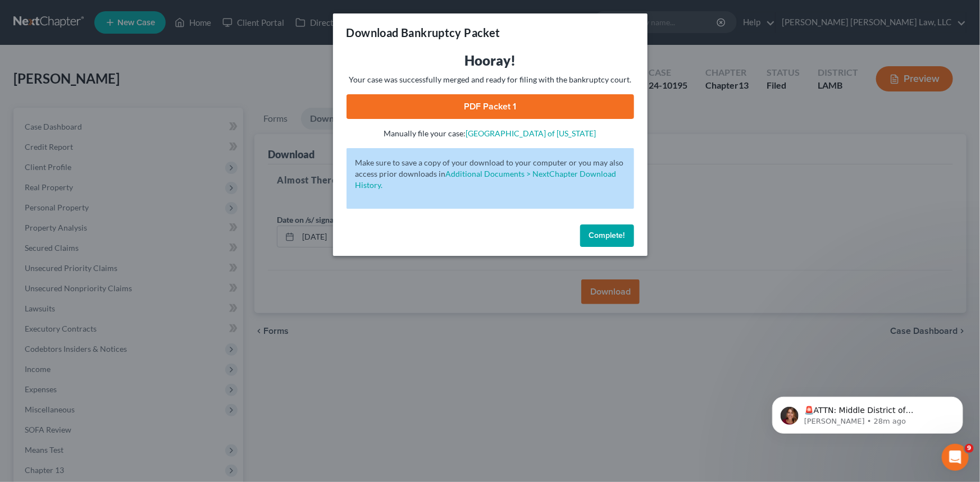 This screenshot has width=980, height=482. I want to click on button: Complete!, so click(607, 236).